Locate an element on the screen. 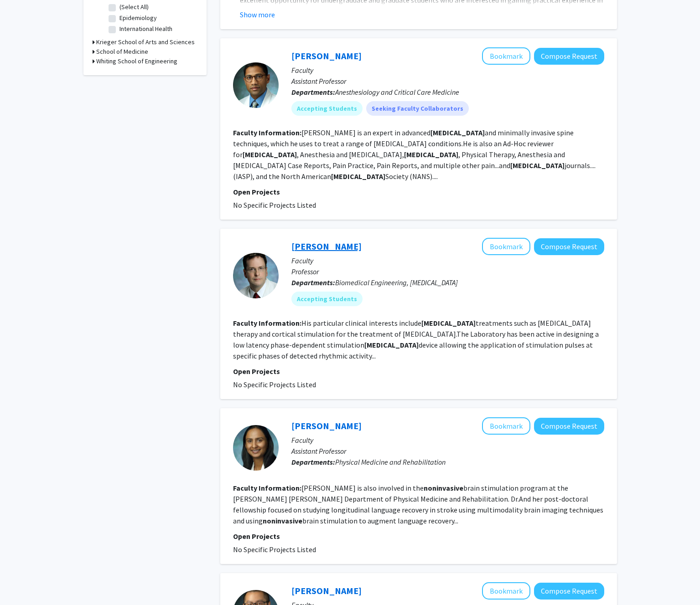 The width and height of the screenshot is (700, 605). p: Professor is located at coordinates (447, 271).